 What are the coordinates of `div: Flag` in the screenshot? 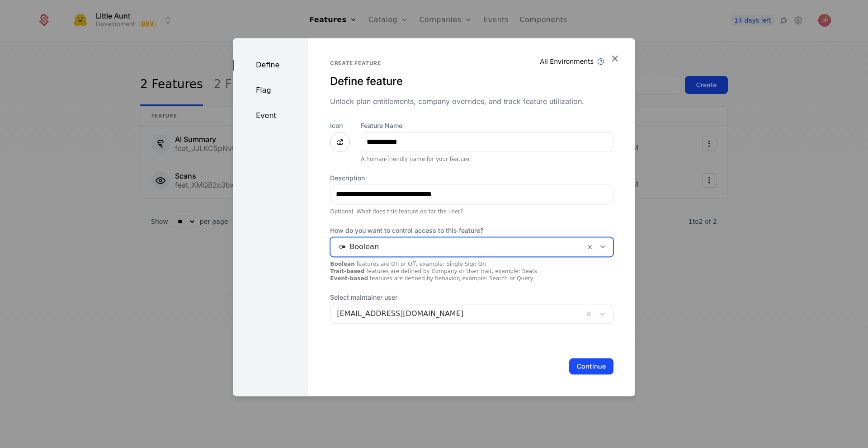 It's located at (270, 91).